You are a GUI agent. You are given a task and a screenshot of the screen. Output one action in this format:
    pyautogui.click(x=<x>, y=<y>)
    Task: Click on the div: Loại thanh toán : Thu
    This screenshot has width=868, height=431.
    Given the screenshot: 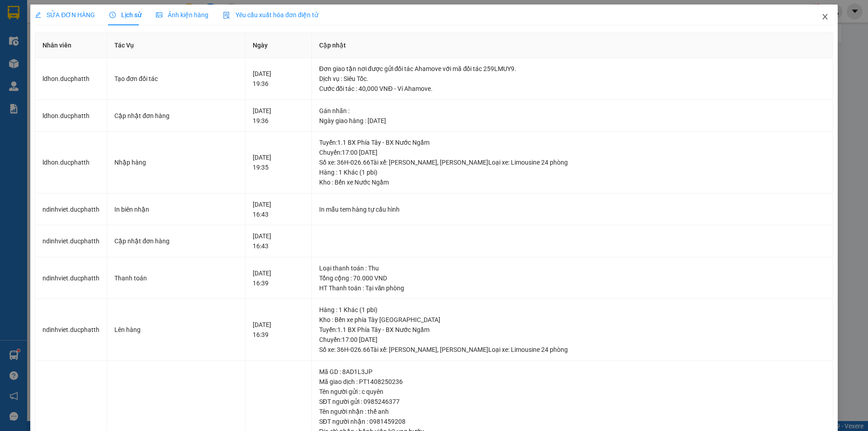 What is the action you would take?
    pyautogui.click(x=573, y=268)
    